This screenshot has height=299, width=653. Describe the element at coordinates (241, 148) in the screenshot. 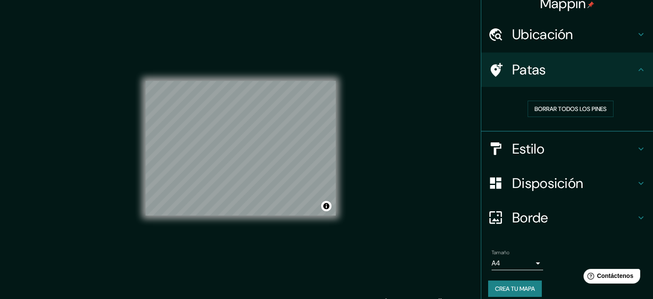

I see `canvas: Mapa` at that location.